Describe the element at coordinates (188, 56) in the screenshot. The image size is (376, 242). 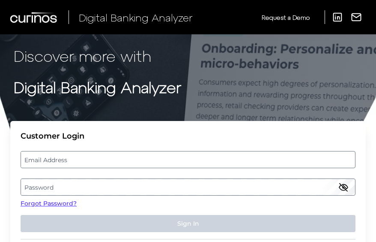
I see `p: Discover more with` at that location.